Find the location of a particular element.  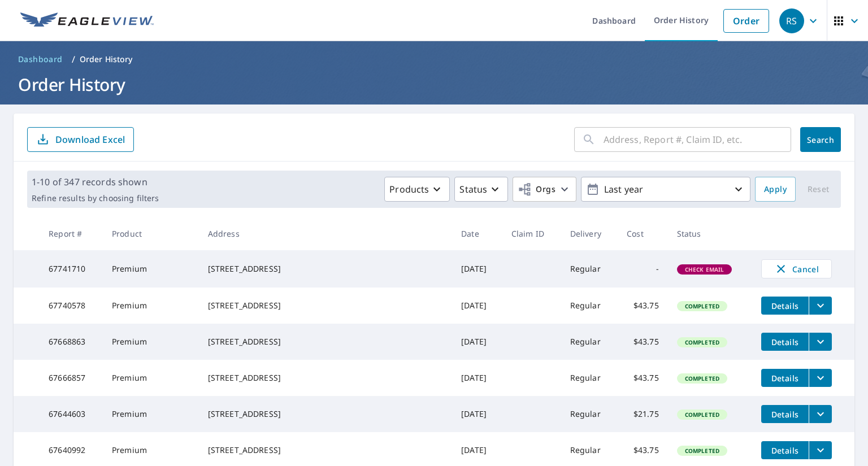

th: Status is located at coordinates (709, 233).